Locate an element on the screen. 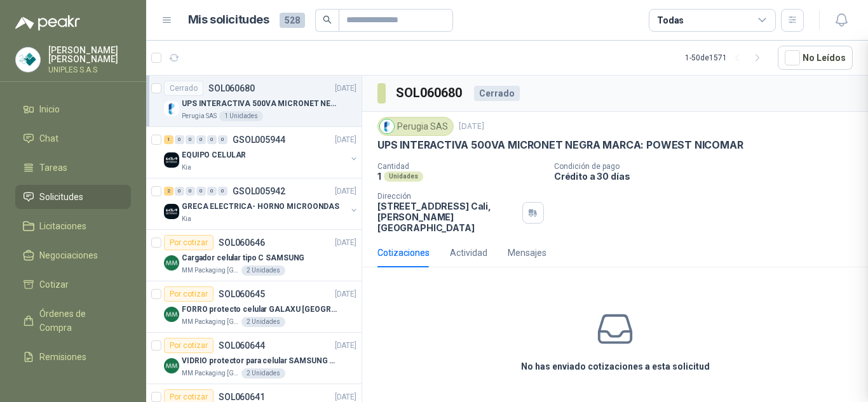 The image size is (868, 402). span: Tareas is located at coordinates (54, 168).